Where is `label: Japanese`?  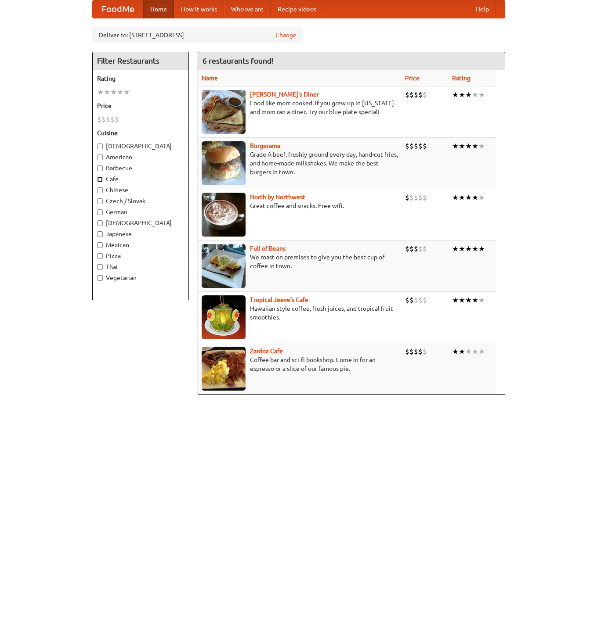
label: Japanese is located at coordinates (140, 234).